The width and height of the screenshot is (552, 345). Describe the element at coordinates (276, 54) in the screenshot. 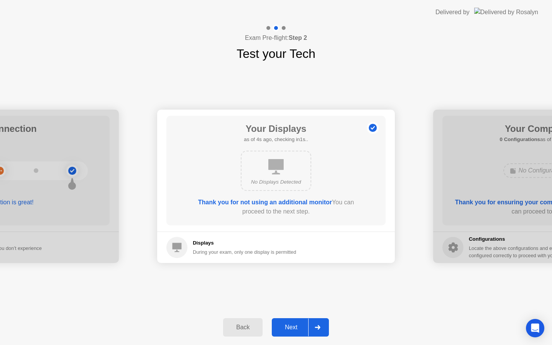

I see `h1: Test your Tech` at that location.